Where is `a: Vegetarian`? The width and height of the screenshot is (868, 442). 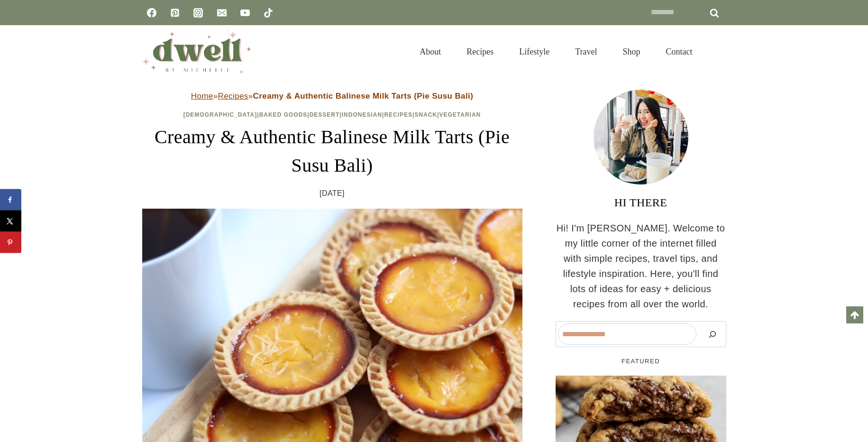 a: Vegetarian is located at coordinates (460, 115).